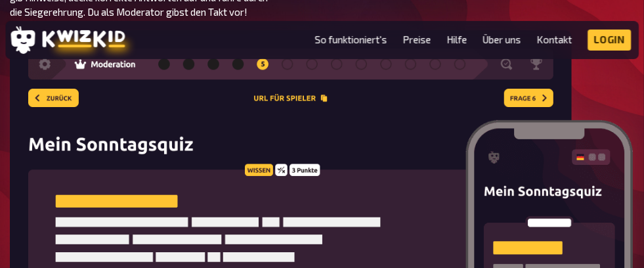 This screenshot has height=268, width=644. I want to click on a: So funktioniert's, so click(351, 40).